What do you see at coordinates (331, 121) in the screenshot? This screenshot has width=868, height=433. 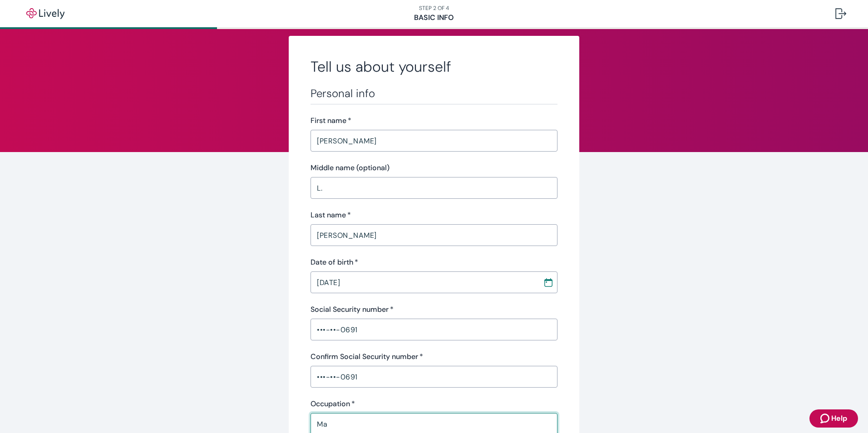 I see `label: First name` at bounding box center [331, 121].